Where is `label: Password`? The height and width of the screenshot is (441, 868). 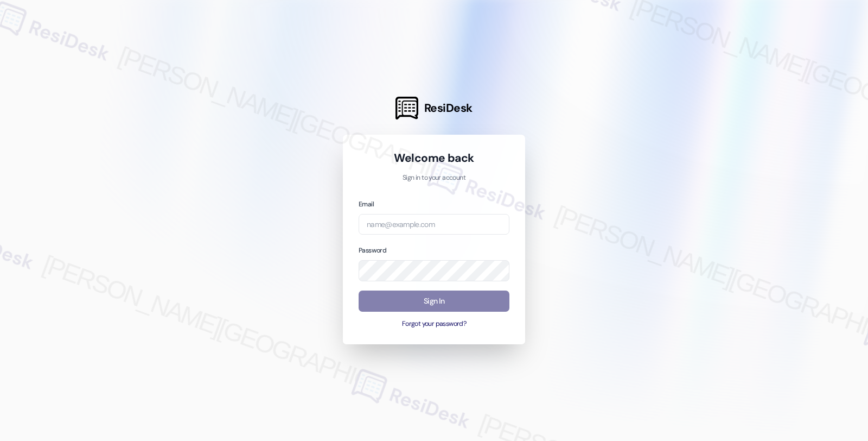 label: Password is located at coordinates (372, 250).